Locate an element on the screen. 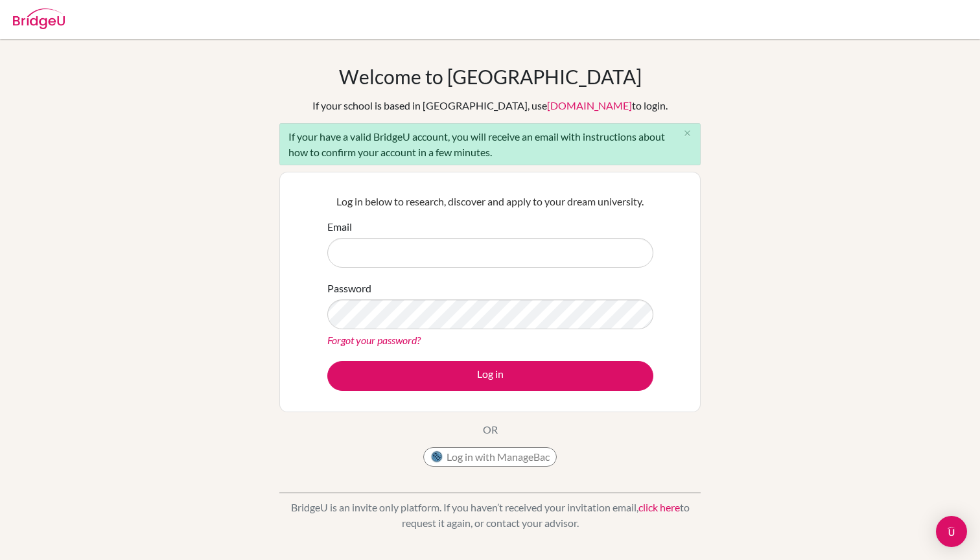 The width and height of the screenshot is (980, 560). div: Open Intercom Messenger is located at coordinates (951, 531).